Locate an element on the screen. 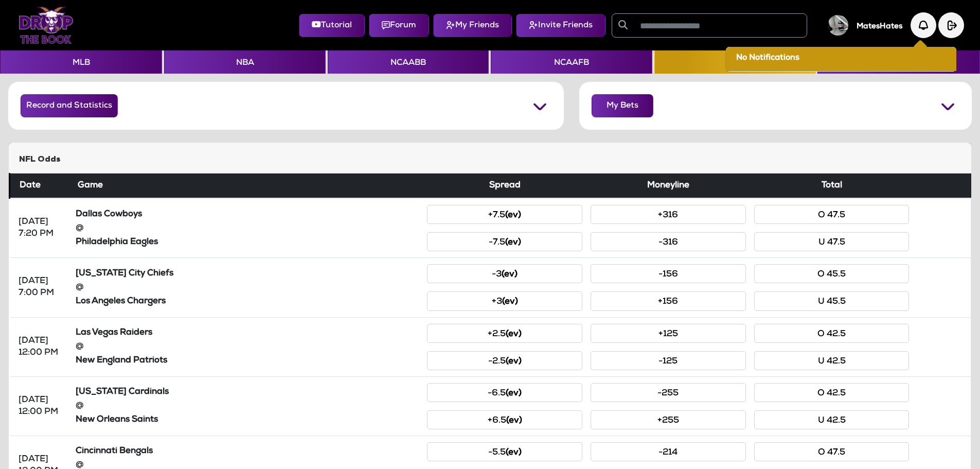 The width and height of the screenshot is (980, 469). button: O 45.5 is located at coordinates (832, 273).